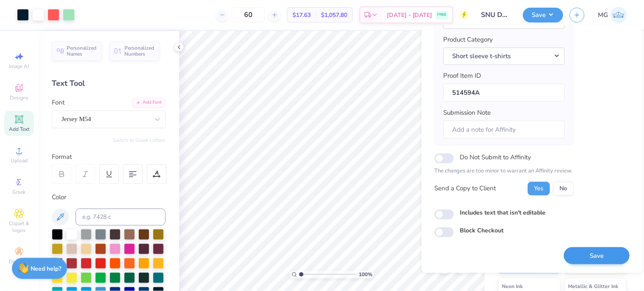 The height and width of the screenshot is (291, 644). I want to click on input: e.g. 7428 c, so click(120, 217).